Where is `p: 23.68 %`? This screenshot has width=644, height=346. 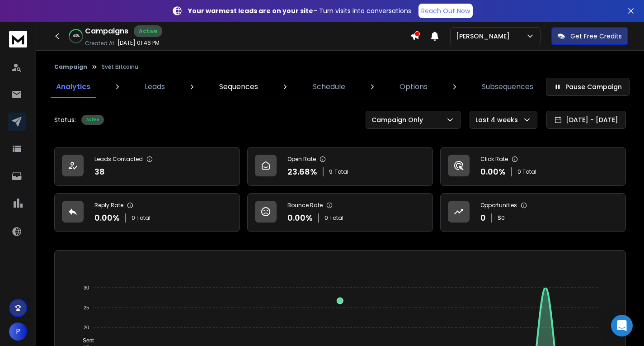 p: 23.68 % is located at coordinates (302, 172).